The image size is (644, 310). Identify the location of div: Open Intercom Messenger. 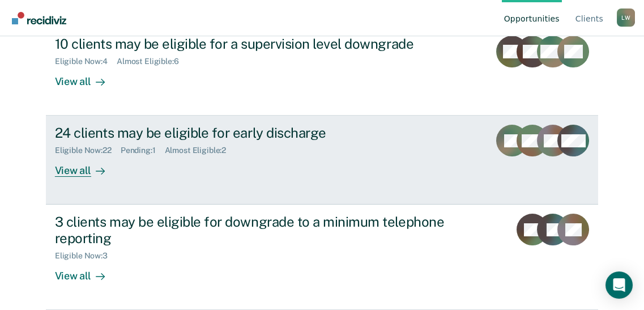
(620, 285).